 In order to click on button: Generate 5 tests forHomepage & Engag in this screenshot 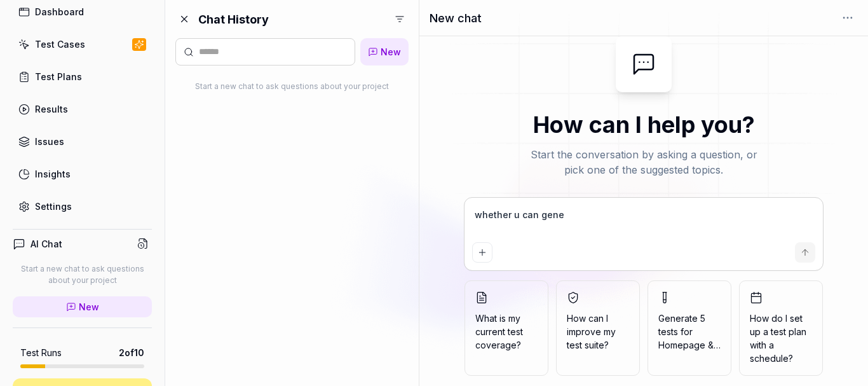, I will do `click(690, 328)`.